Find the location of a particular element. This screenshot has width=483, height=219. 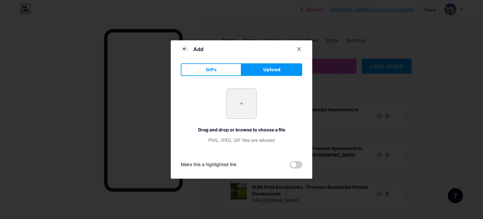

div: Add is located at coordinates (198, 49).